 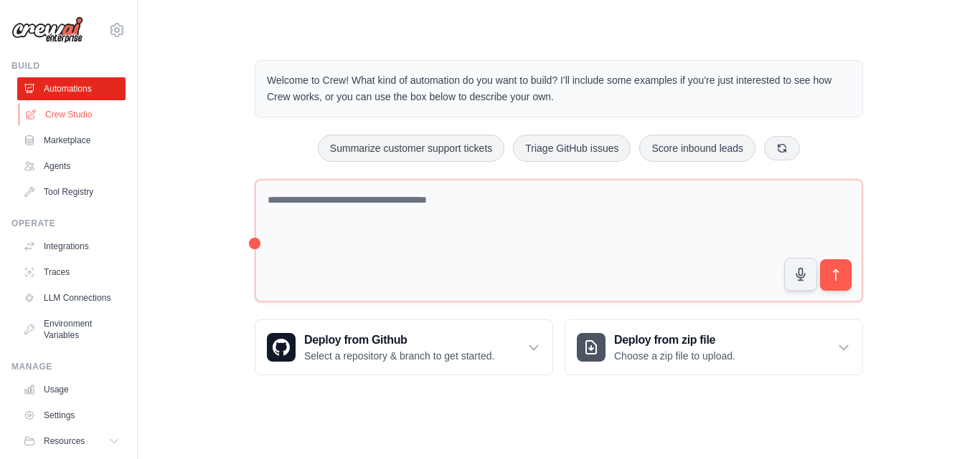 I want to click on a: Marketplace, so click(x=71, y=140).